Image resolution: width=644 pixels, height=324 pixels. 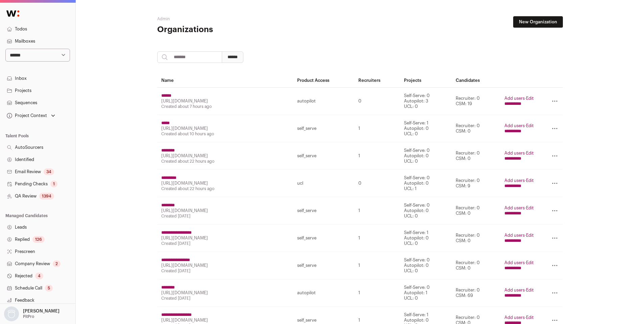 What do you see at coordinates (426, 293) in the screenshot?
I see `td: Self-Serve: 0 Autopilot: 1 UCL: 0` at bounding box center [426, 293].